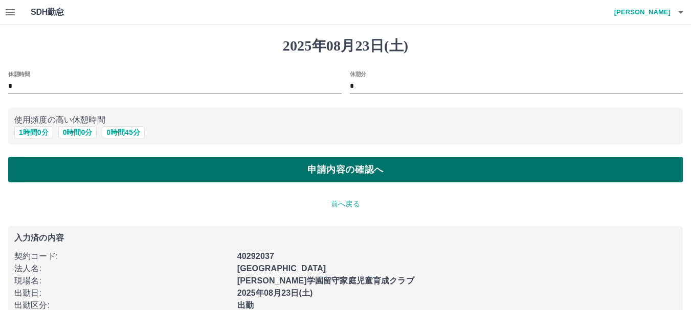 The height and width of the screenshot is (310, 691). Describe the element at coordinates (345, 120) in the screenshot. I see `p: 使用頻度の高い休憩時間` at that location.